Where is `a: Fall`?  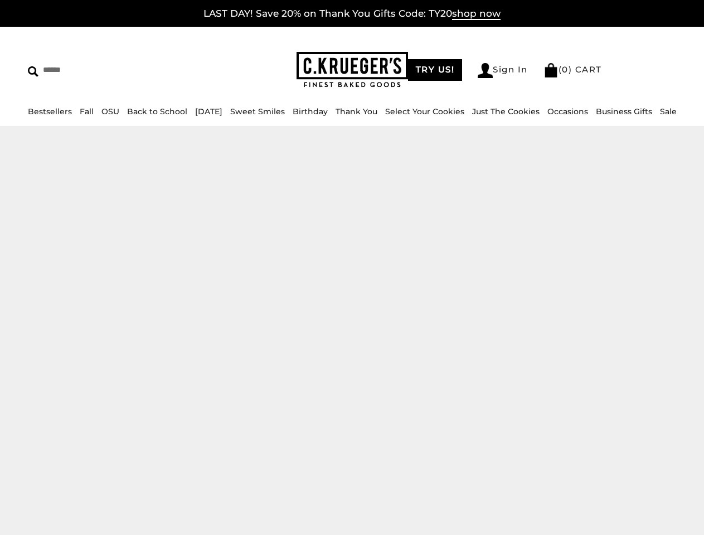
a: Fall is located at coordinates (86, 112).